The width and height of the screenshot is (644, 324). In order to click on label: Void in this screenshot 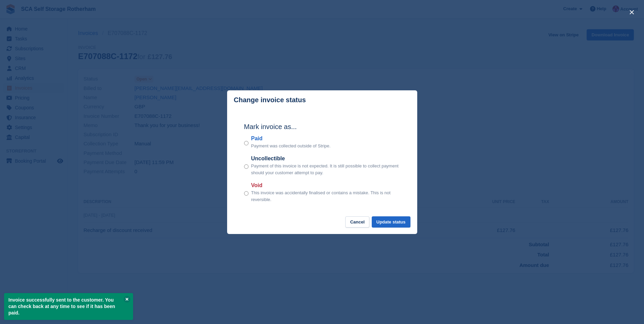, I will do `click(325, 186)`.